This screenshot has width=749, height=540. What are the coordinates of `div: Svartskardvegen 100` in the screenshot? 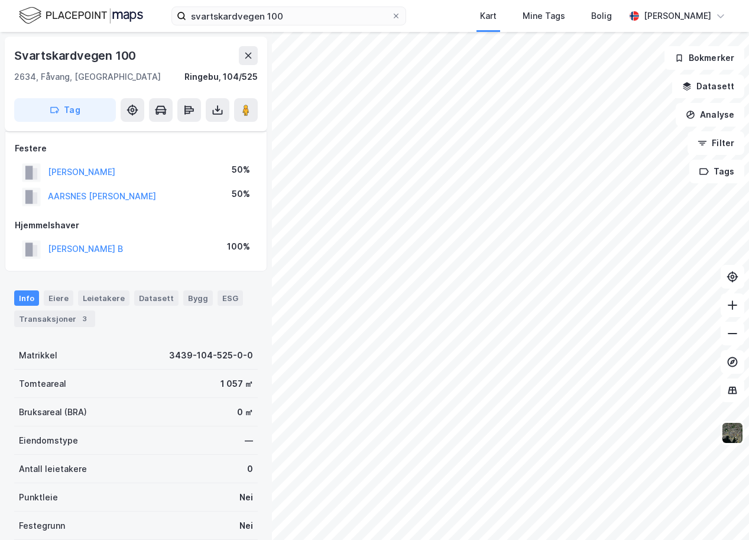 It's located at (76, 56).